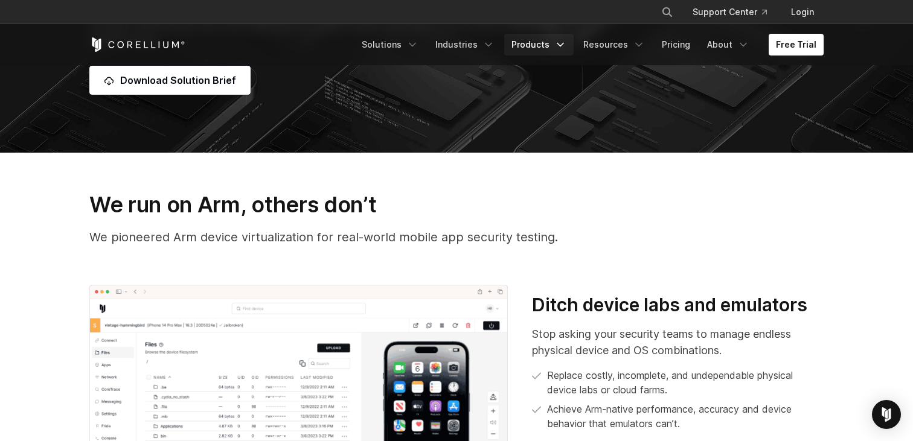 This screenshot has width=913, height=441. What do you see at coordinates (729, 12) in the screenshot?
I see `a: Support Center` at bounding box center [729, 12].